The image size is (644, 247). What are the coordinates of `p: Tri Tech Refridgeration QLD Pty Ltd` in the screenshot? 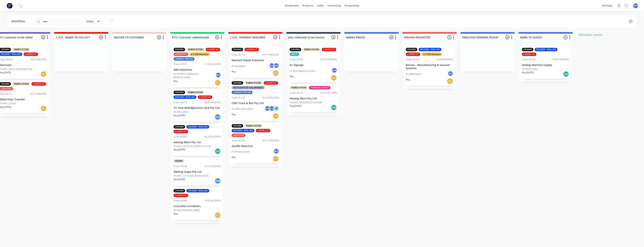 It's located at (197, 108).